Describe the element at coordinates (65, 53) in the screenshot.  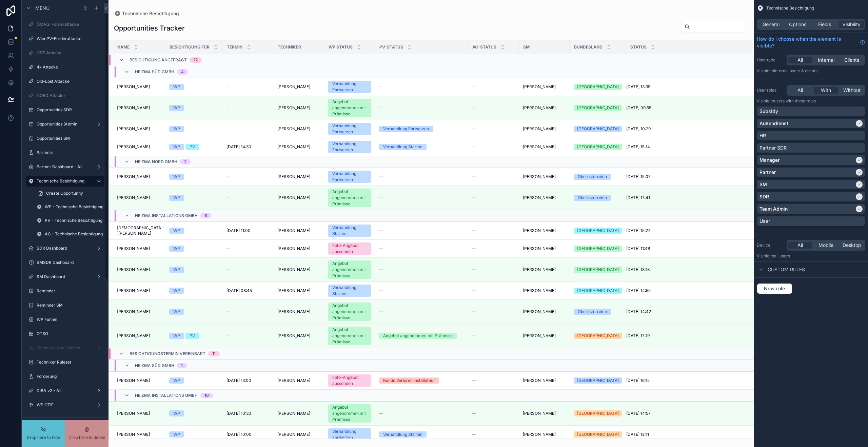
I see `a: OST Attacke` at that location.